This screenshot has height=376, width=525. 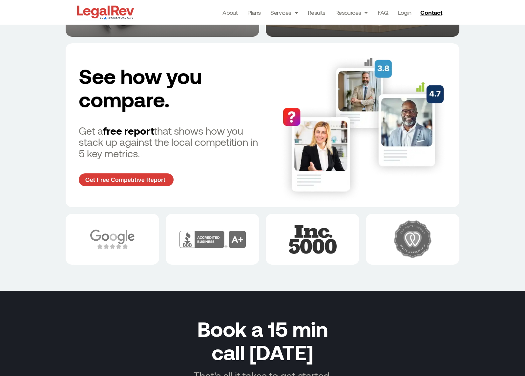 What do you see at coordinates (317, 12) in the screenshot?
I see `a: Results` at bounding box center [317, 12].